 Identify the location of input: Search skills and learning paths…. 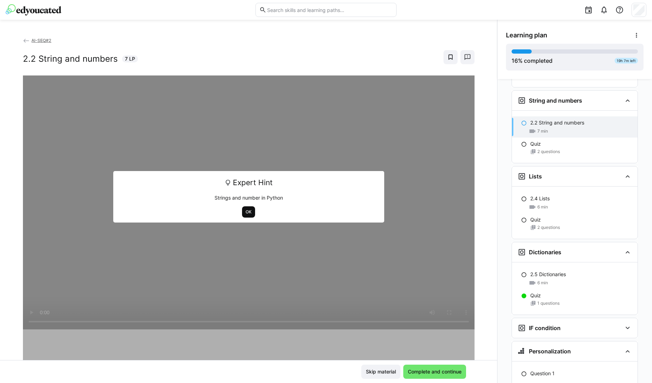
(330, 10).